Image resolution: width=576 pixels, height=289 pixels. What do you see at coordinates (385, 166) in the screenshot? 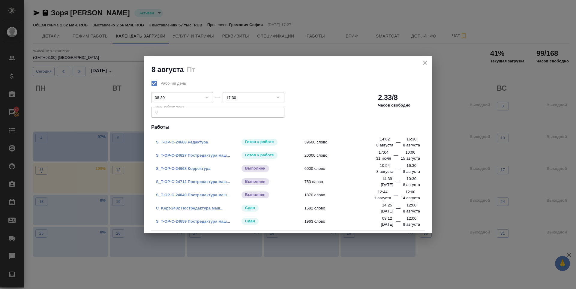
I see `p: 10:54` at bounding box center [385, 166].